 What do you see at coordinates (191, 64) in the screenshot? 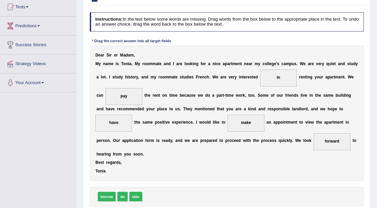
I see `b: k` at bounding box center [191, 64].